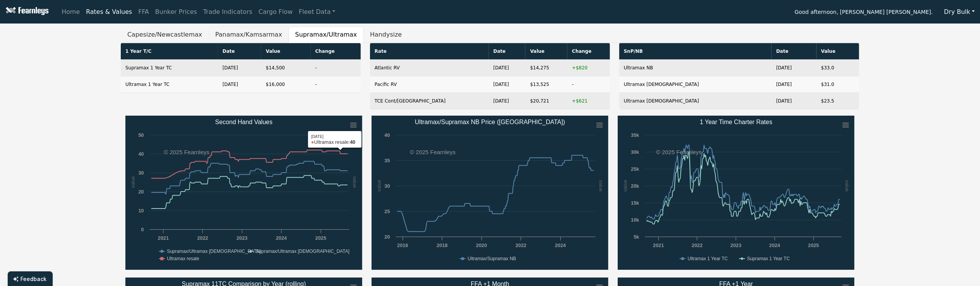 This screenshot has height=286, width=980. I want to click on text: 25, so click(388, 211).